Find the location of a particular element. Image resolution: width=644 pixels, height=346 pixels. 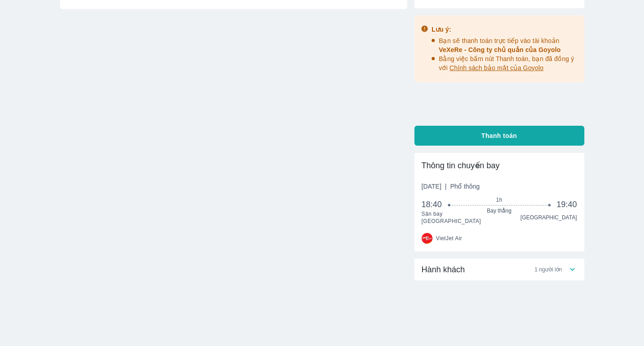

div: Thông tin chuyến bay is located at coordinates (499, 166).